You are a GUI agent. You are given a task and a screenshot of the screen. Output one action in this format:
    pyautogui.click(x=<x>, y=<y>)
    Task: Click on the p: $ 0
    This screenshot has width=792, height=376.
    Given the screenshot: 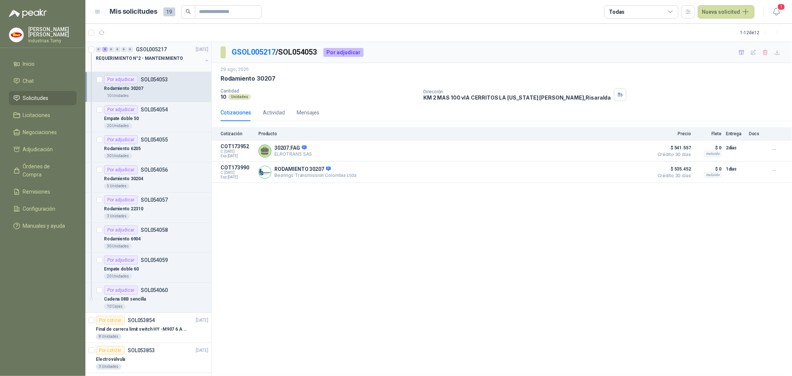 What is the action you would take?
    pyautogui.click(x=708, y=148)
    